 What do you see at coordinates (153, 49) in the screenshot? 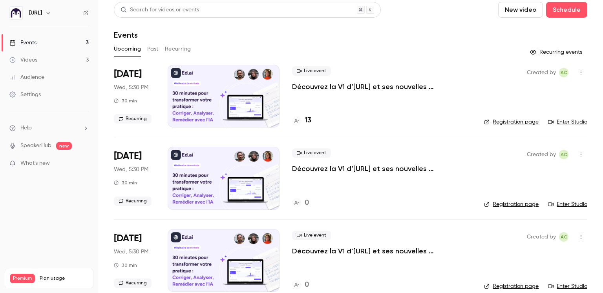
I see `button: Past` at bounding box center [153, 49].